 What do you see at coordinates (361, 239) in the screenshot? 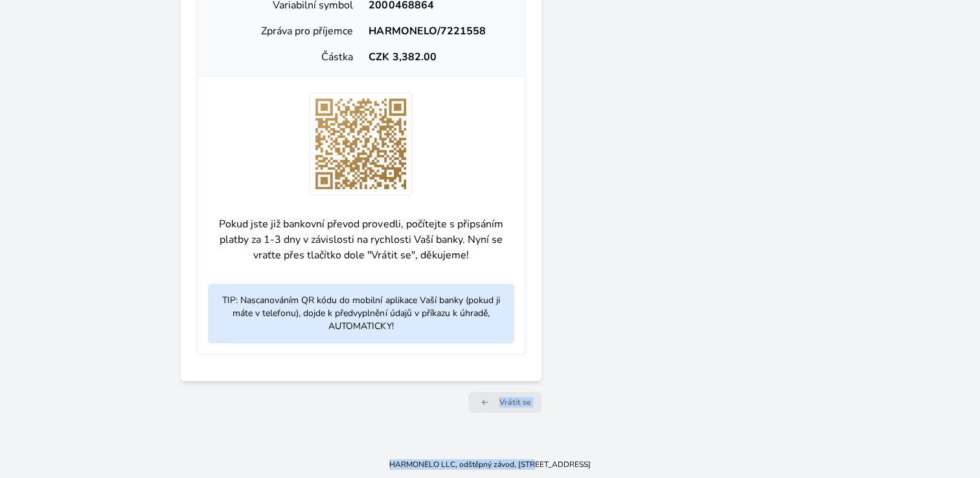
I see `p: Pokud jste již bankovní převod provedli, počítejte s připsáním platby za 1-3 dny v závislosti na ...` at bounding box center [361, 239].